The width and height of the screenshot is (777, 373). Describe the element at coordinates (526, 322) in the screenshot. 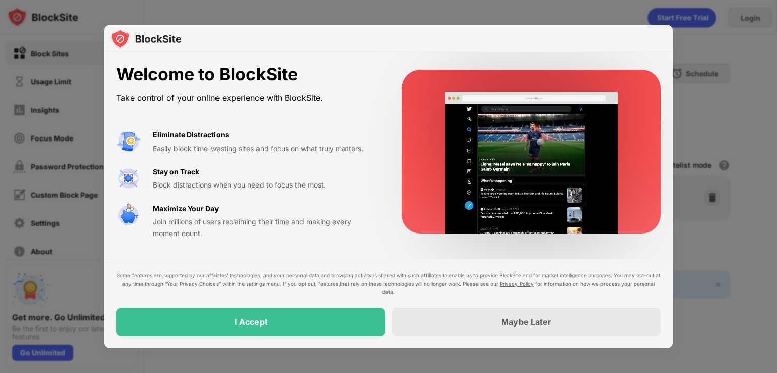

I see `div: Maybe Later` at that location.